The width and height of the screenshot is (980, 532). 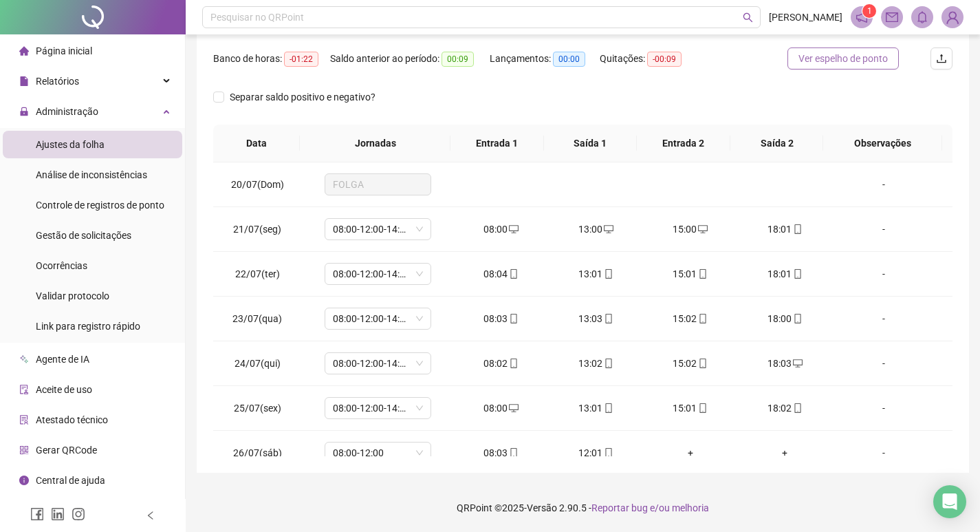 What do you see at coordinates (747, 17) in the screenshot?
I see `span: search` at bounding box center [747, 17].